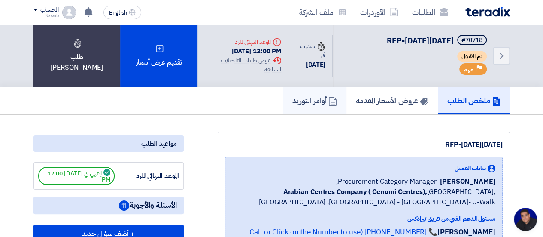 Image resolution: width=543 pixels, height=237 pixels. I want to click on img: profile_test.png, so click(69, 12).